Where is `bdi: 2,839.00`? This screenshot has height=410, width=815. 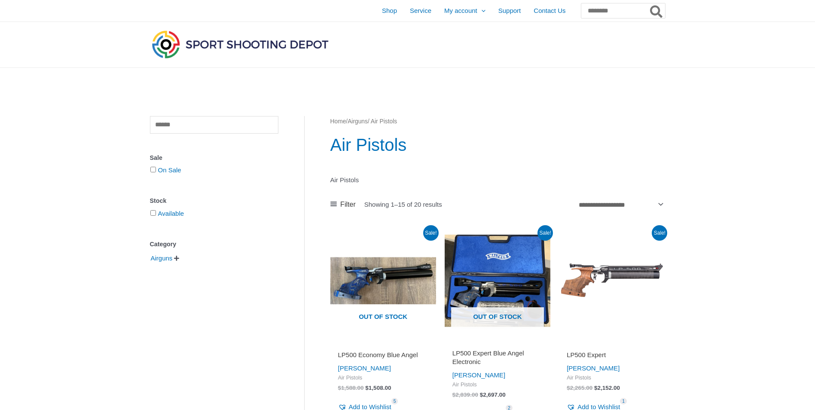 bdi: 2,839.00 is located at coordinates (465, 394).